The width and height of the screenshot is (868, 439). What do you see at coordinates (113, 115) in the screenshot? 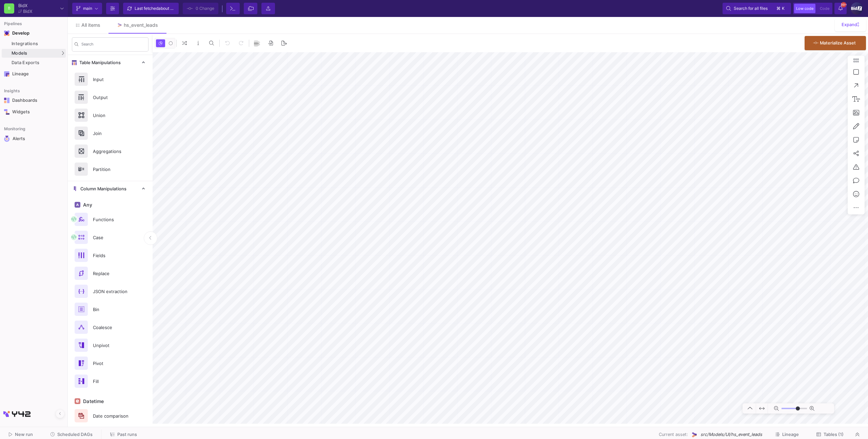
I see `div: Union` at bounding box center [113, 115].